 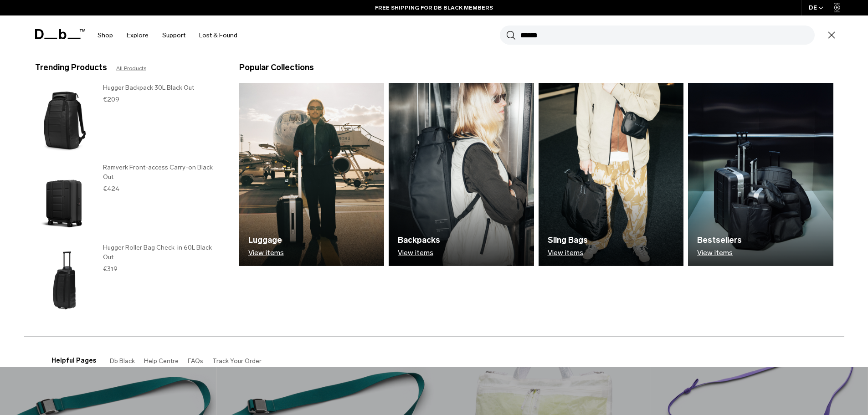 What do you see at coordinates (218, 35) in the screenshot?
I see `a: Lost & Found` at bounding box center [218, 35].